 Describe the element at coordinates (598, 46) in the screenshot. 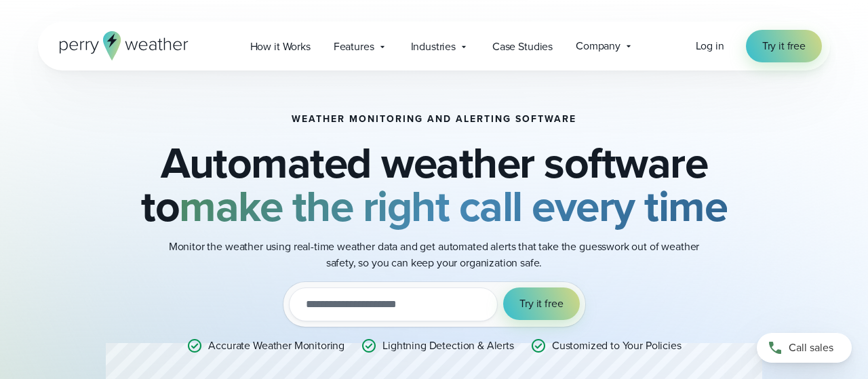

I see `span: Company` at that location.